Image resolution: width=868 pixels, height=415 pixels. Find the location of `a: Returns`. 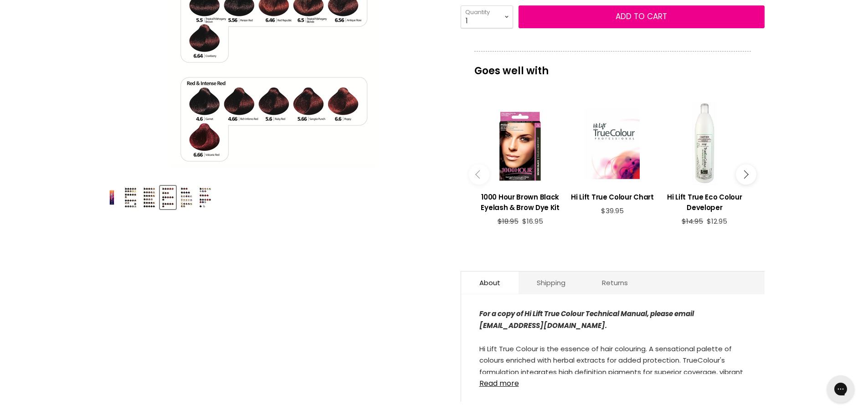

a: Returns is located at coordinates (615, 283).